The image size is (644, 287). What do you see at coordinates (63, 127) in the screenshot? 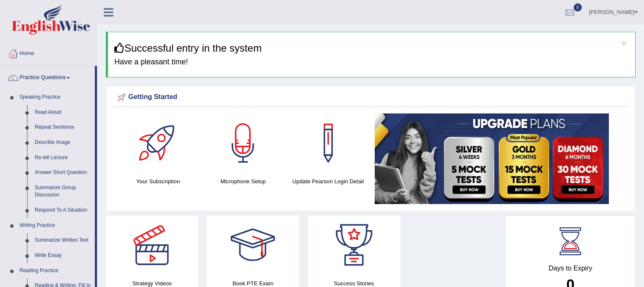
I see `a: Repeat Sentence` at bounding box center [63, 127].